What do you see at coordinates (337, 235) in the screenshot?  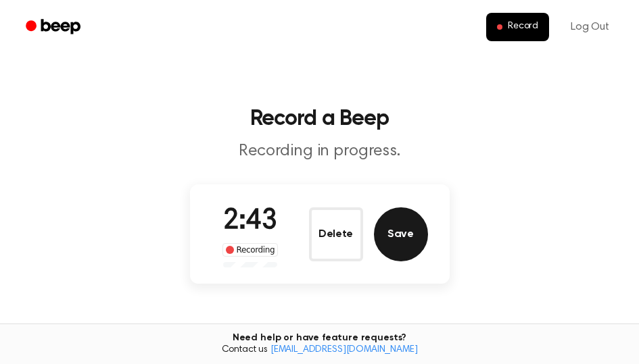 I see `button: Delete Audio Record` at bounding box center [337, 235].